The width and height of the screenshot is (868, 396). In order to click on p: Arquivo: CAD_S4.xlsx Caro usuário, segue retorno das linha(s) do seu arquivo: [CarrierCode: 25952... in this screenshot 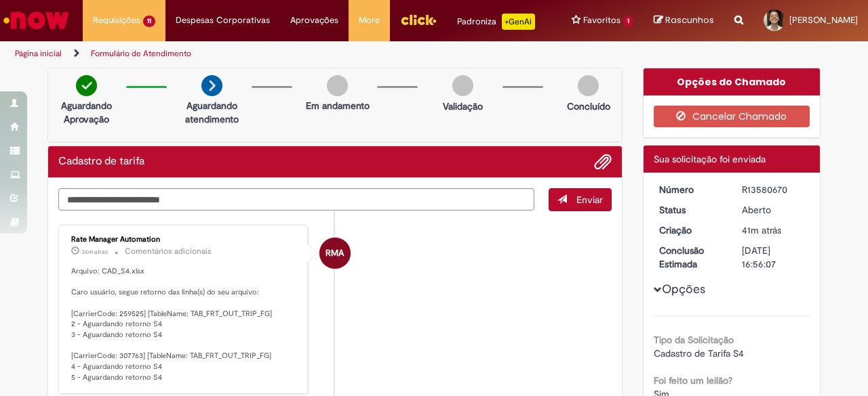, I will do `click(184, 325)`.